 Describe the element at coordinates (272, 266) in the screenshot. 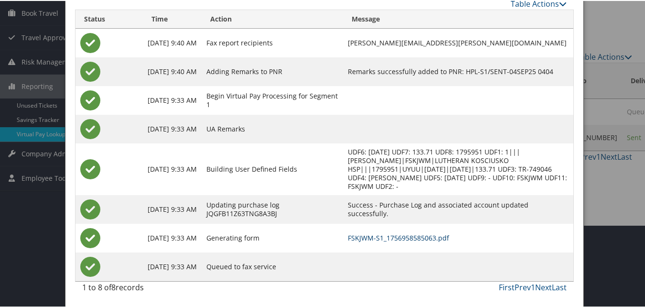

I see `td: Queued to fax service` at that location.